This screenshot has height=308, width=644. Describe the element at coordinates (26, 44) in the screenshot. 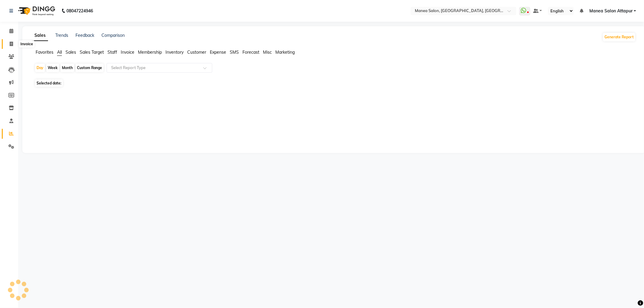

I see `div: Invoice` at that location.